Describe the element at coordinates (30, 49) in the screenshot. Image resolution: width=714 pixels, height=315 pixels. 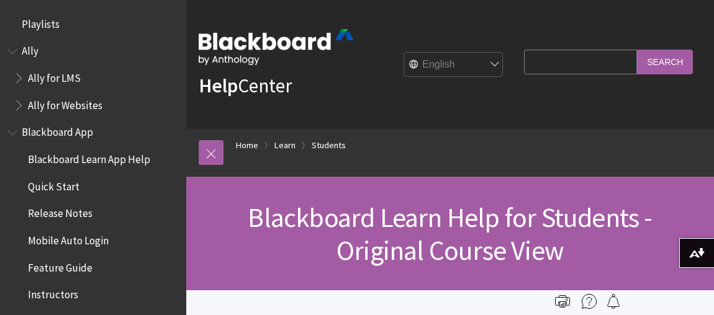
I see `span: Ally` at that location.